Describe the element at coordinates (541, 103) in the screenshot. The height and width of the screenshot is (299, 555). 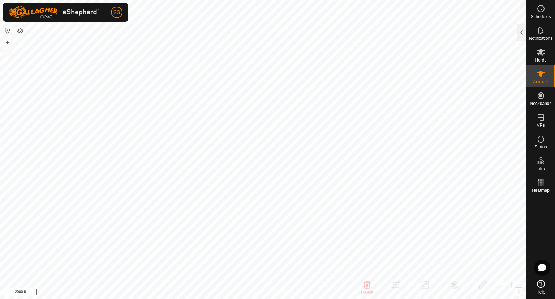
I see `span: Neckbands` at that location.